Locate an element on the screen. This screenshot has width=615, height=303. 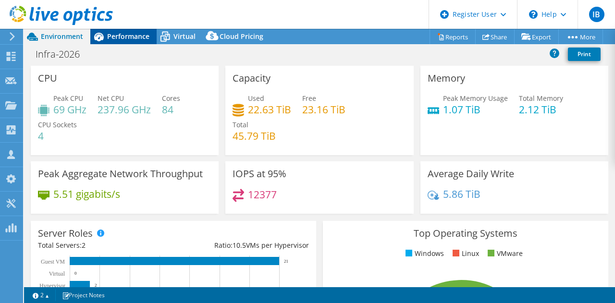
h4: 84 is located at coordinates (171, 110).